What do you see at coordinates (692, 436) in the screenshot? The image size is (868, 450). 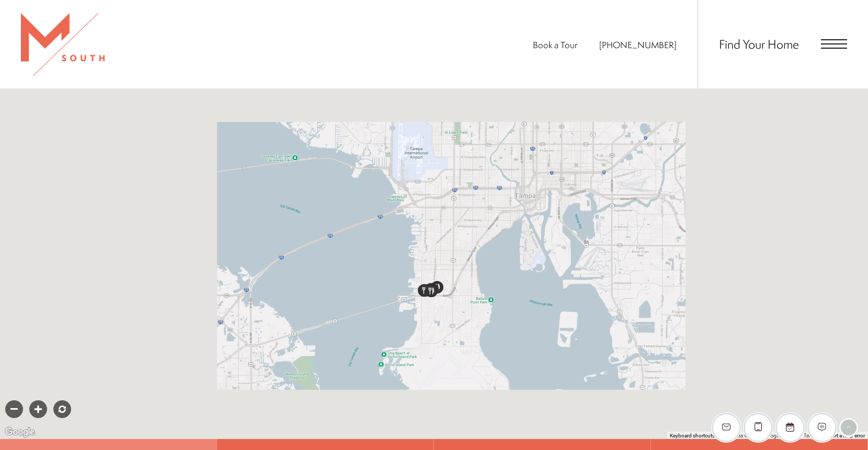 I see `button: Keyboard shortcuts` at bounding box center [692, 436].